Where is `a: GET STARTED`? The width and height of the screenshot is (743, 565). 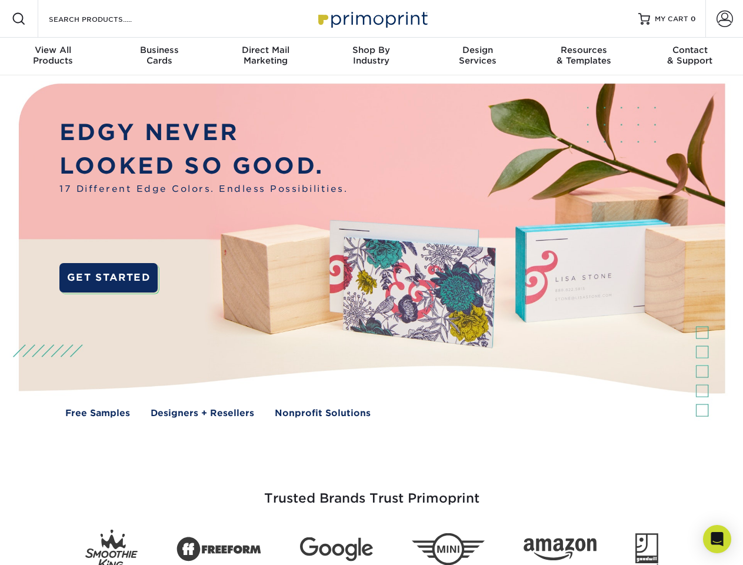
a: GET STARTED is located at coordinates (108, 278).